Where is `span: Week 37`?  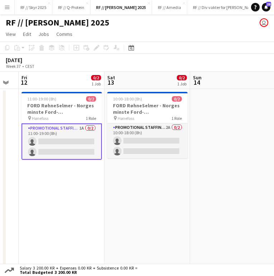 span: Week 37 is located at coordinates (13, 66).